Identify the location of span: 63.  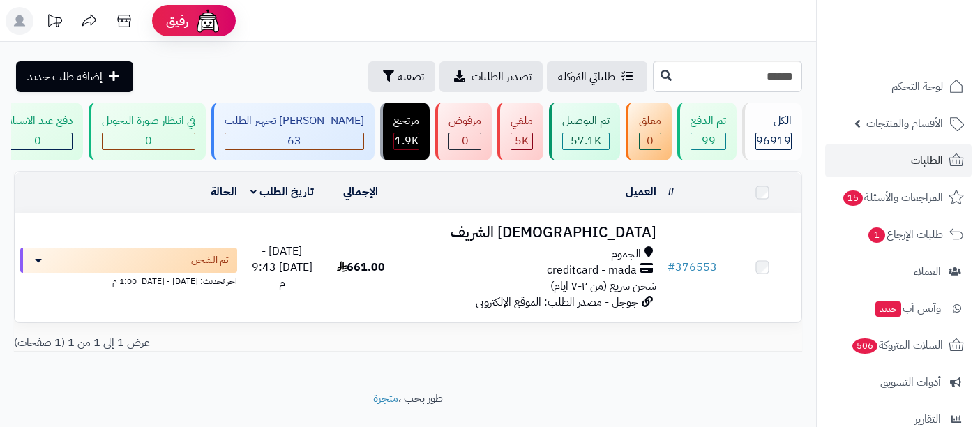
(294, 141).